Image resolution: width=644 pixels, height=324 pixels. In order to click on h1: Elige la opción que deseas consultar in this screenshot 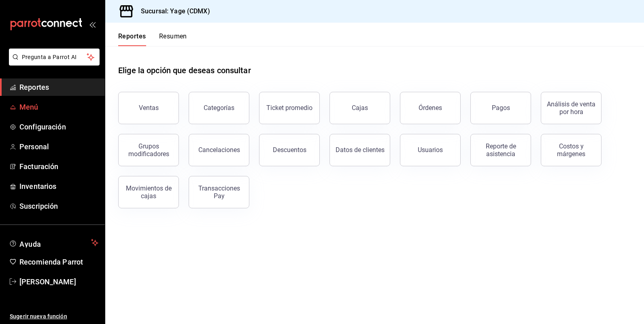, I will do `click(185, 70)`.